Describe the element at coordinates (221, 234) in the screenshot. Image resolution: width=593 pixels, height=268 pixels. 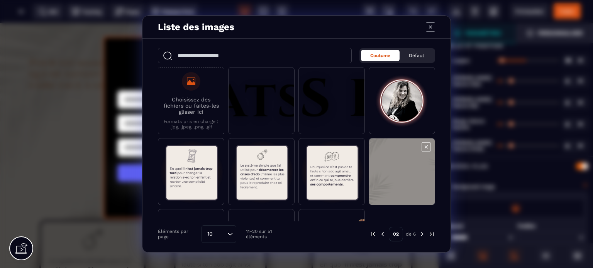
I see `input: Search for option` at that location.